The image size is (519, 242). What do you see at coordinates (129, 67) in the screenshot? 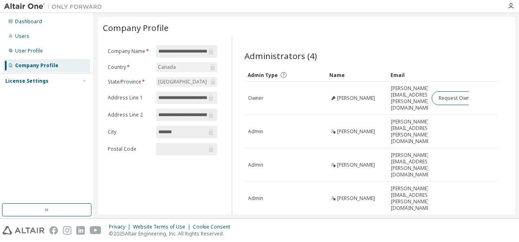
I see `label: Country` at bounding box center [129, 67].